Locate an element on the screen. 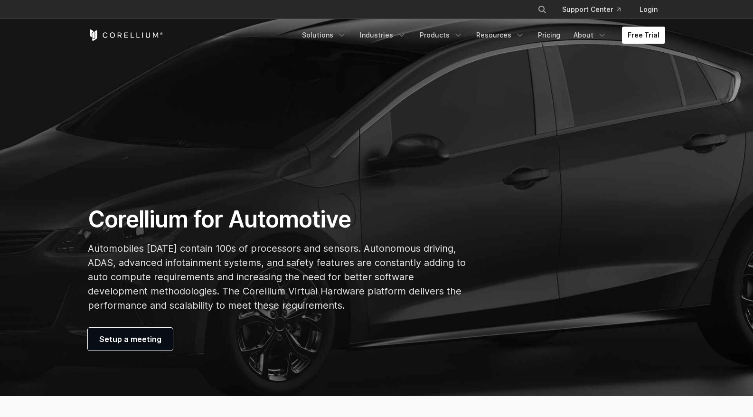 The image size is (753, 417). span: Setup a meeting is located at coordinates (130, 339).